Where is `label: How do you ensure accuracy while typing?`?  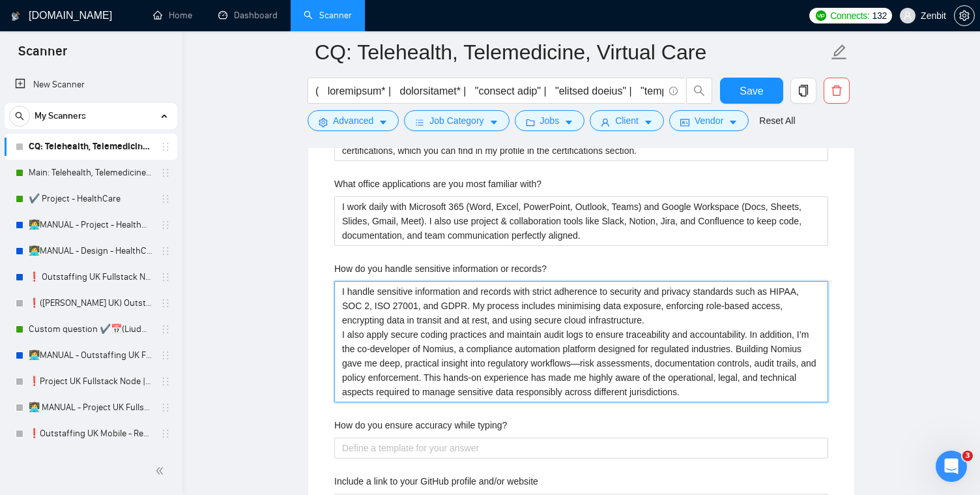 label: How do you ensure accuracy while typing? is located at coordinates (420, 426).